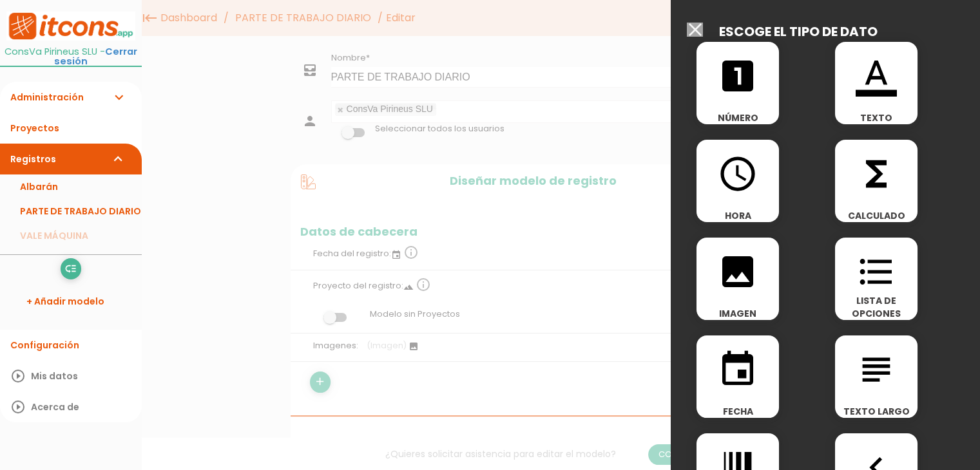 The width and height of the screenshot is (980, 470). I want to click on i: format_list_bulleted, so click(876, 271).